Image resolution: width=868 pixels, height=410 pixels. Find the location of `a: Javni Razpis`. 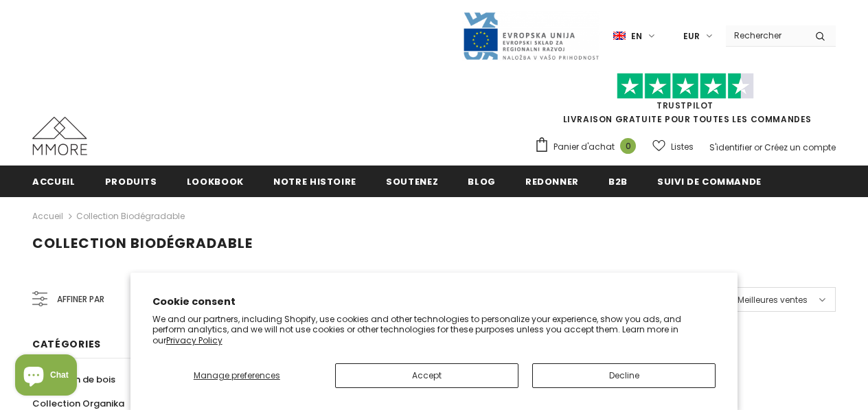

a: Javni Razpis is located at coordinates (531, 35).